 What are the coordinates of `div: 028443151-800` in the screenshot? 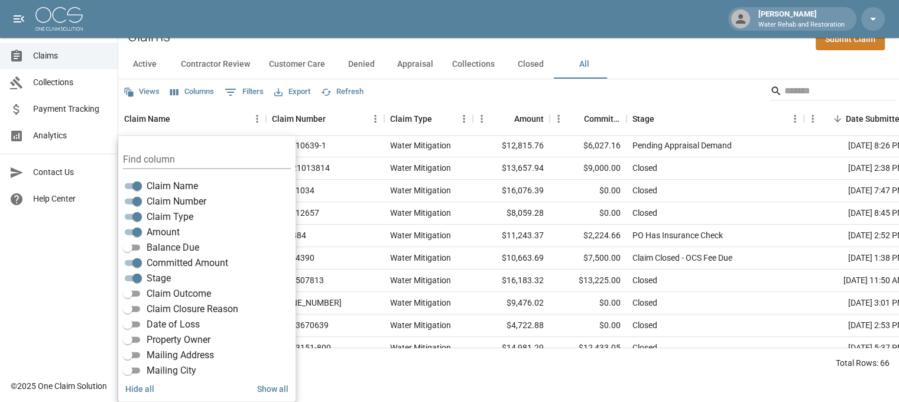 It's located at (301, 347).